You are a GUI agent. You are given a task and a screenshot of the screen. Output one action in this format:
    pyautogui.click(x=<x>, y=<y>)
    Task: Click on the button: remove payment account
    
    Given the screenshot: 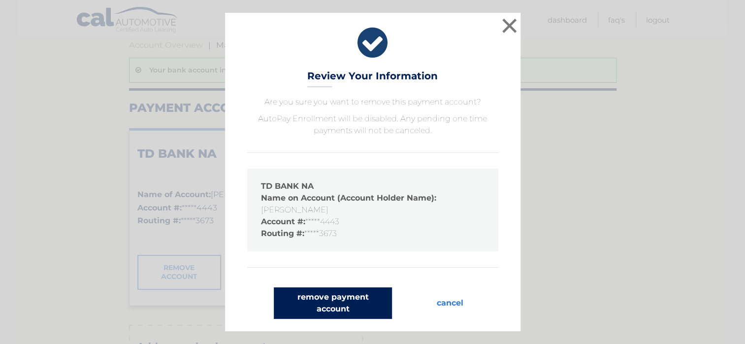 What is the action you would take?
    pyautogui.click(x=333, y=303)
    